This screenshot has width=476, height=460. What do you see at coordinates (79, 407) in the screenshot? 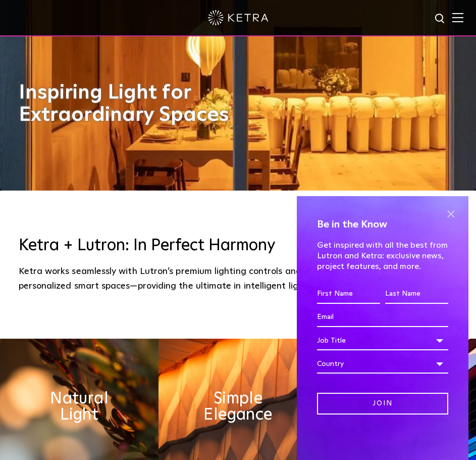
I see `h2: Natural Light` at bounding box center [79, 407].